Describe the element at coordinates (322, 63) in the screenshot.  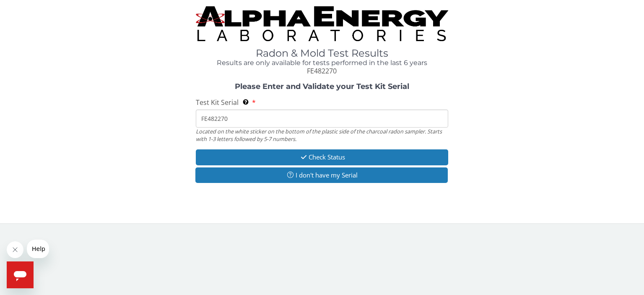
I see `h4: Results are only available for tests performed in the last 6 years` at that location.